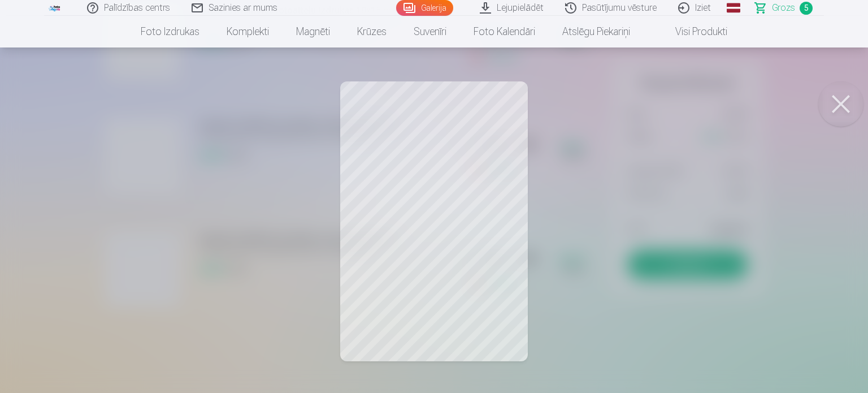  What do you see at coordinates (313, 32) in the screenshot?
I see `a: Magnēti` at bounding box center [313, 32].